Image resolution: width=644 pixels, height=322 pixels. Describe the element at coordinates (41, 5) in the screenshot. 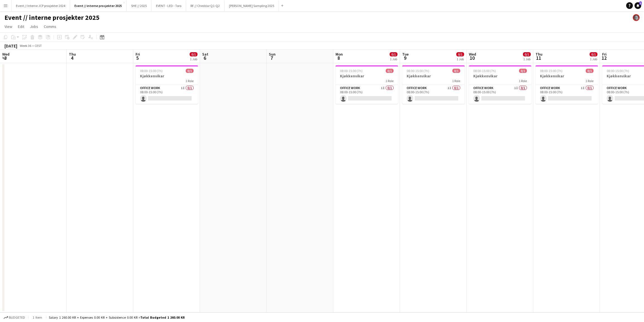

I see `button: Event // Interne JCP prosjekter 2024` at that location.